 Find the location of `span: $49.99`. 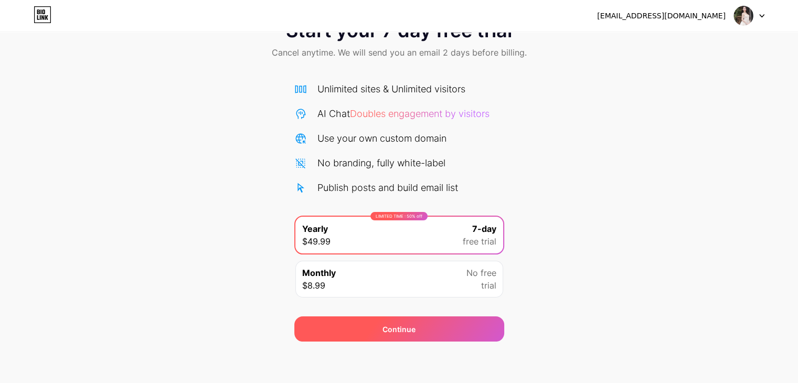

span: $49.99 is located at coordinates (316, 241).